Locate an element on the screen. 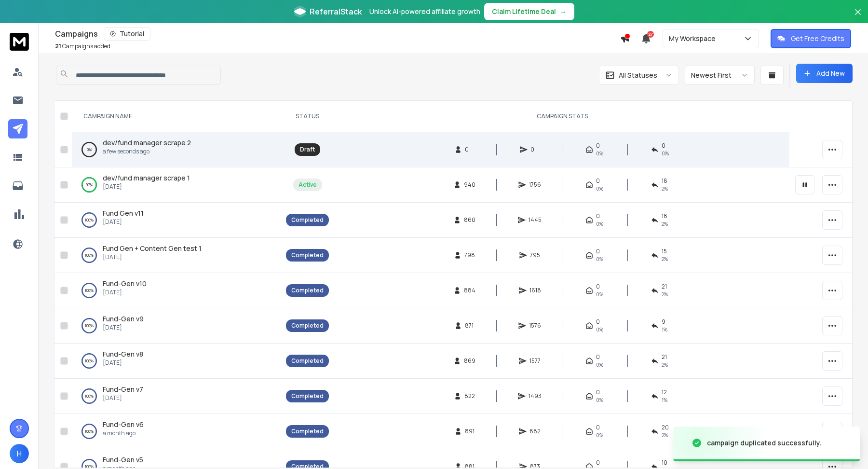  span: Fund-Gen v5 is located at coordinates (123, 459).